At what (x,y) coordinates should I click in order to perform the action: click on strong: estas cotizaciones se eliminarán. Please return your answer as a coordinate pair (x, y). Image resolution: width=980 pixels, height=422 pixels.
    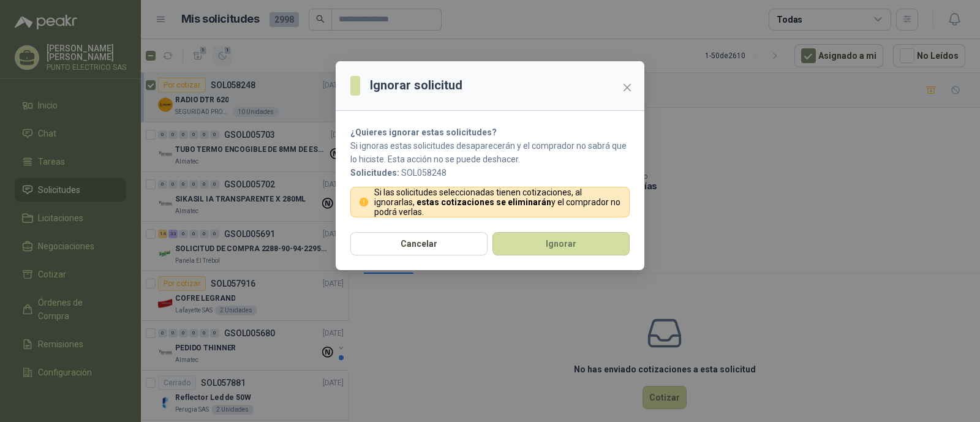
    Looking at the image, I should click on (484, 202).